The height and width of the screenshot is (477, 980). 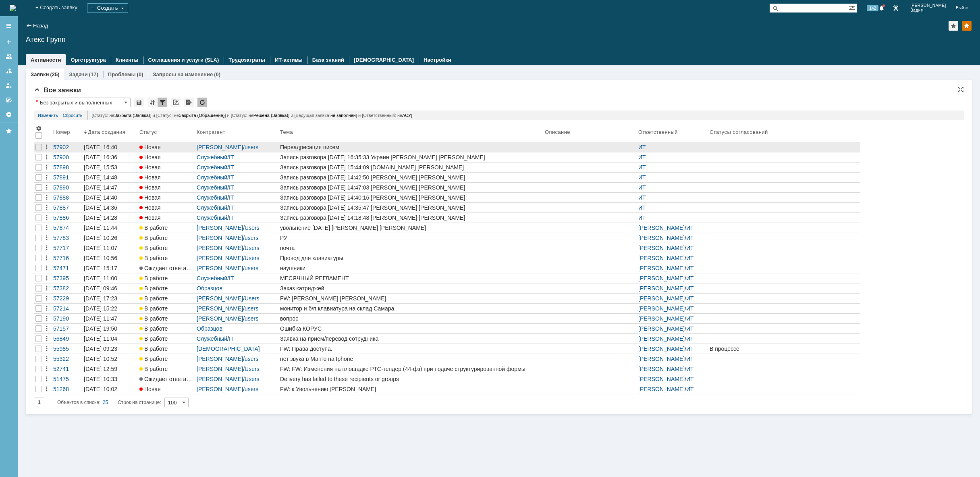 I want to click on div: Контрагент, so click(x=211, y=132).